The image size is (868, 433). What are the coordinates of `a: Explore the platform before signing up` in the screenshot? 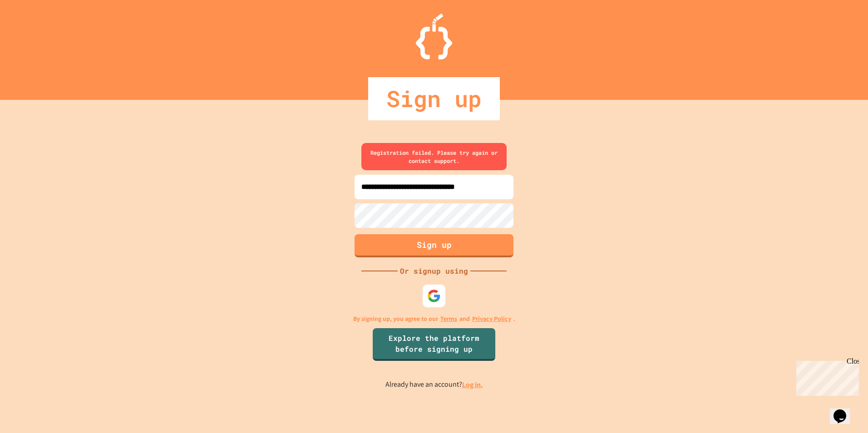 It's located at (434, 344).